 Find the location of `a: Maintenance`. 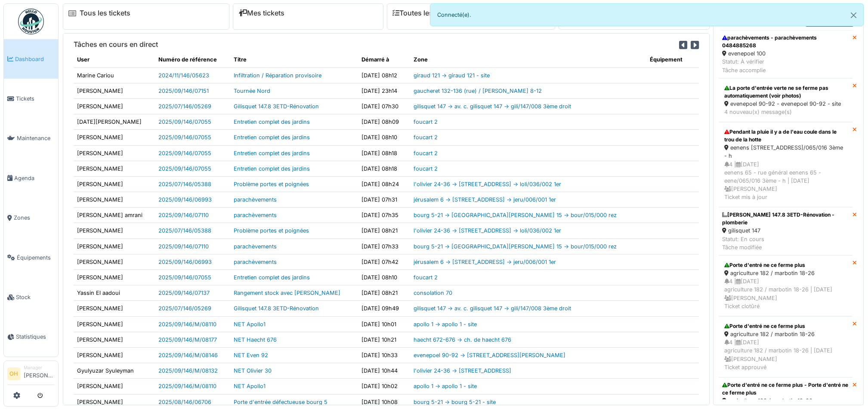

a: Maintenance is located at coordinates (31, 139).